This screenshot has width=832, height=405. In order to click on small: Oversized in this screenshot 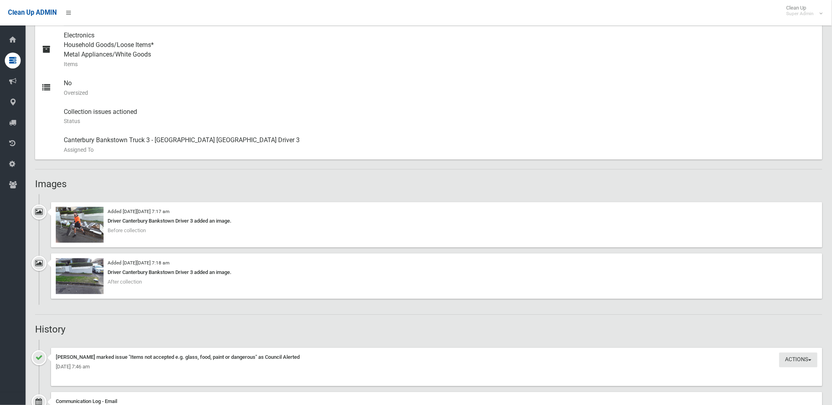, I will do `click(440, 93)`.